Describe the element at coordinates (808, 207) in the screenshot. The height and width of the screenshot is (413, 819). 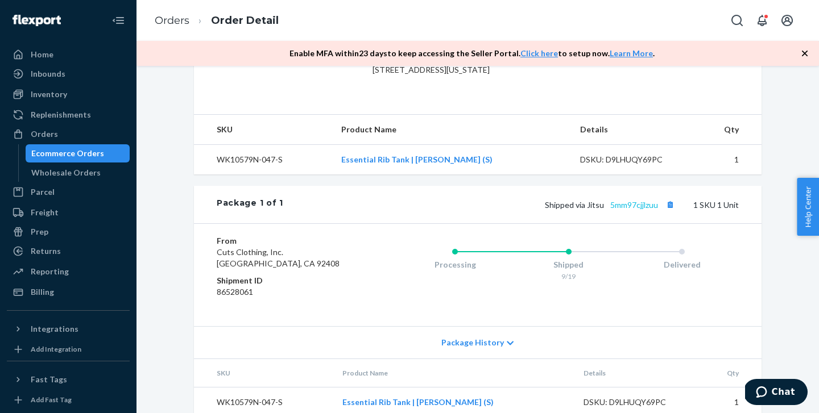
I see `button: Help Center` at that location.